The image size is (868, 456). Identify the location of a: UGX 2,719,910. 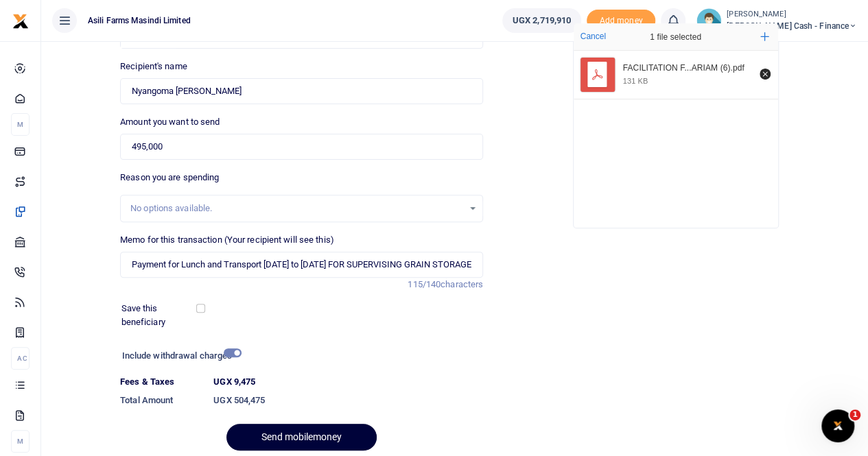
(542, 21).